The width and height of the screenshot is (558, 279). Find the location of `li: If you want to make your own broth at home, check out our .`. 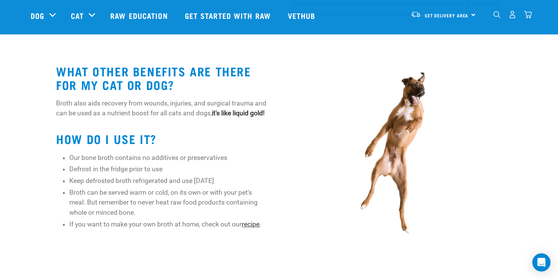

li: If you want to make your own broth at home, check out our . is located at coordinates (168, 225).